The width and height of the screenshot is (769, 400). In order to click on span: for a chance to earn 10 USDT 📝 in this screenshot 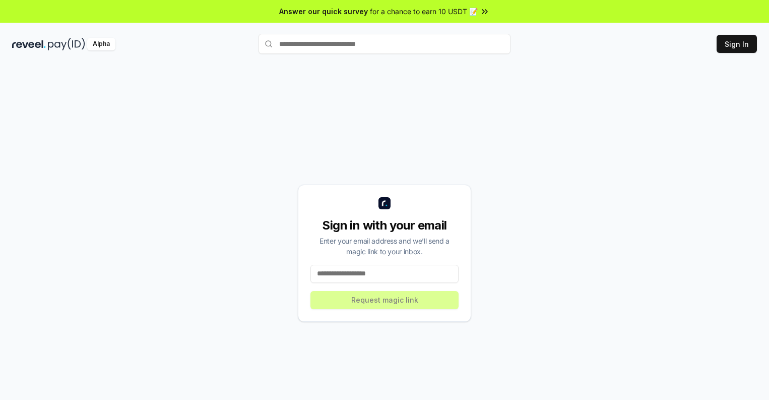, I will do `click(424, 11)`.